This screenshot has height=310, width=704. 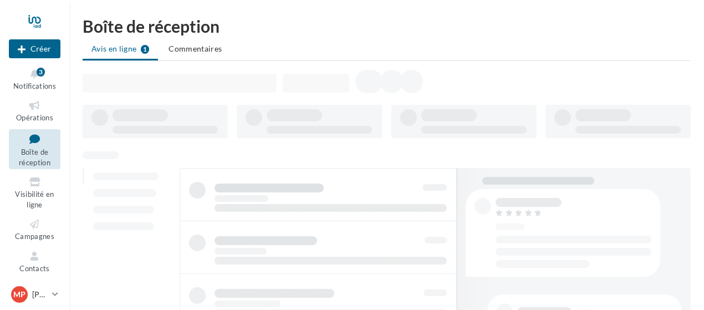 I want to click on div: 3, so click(x=40, y=72).